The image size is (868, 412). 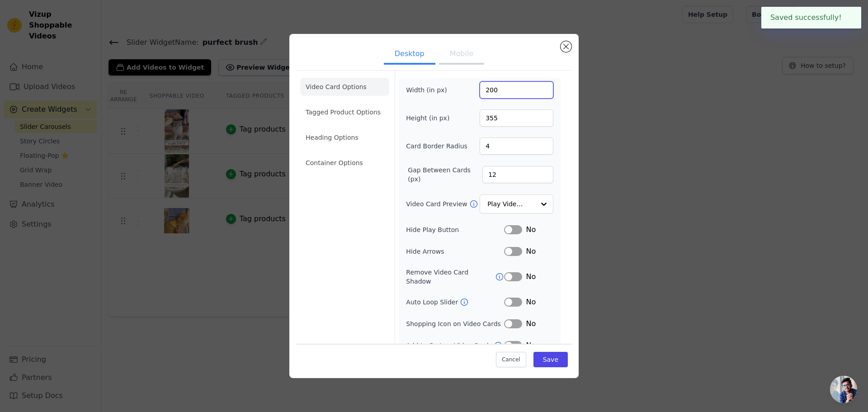 What do you see at coordinates (455, 230) in the screenshot?
I see `label: Hide Play Button` at bounding box center [455, 230].